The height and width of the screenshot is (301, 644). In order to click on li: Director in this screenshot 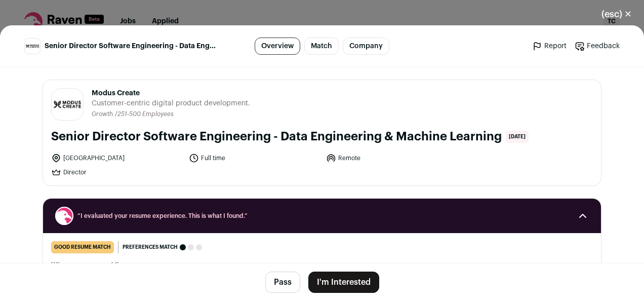, I will do `click(117, 172)`.